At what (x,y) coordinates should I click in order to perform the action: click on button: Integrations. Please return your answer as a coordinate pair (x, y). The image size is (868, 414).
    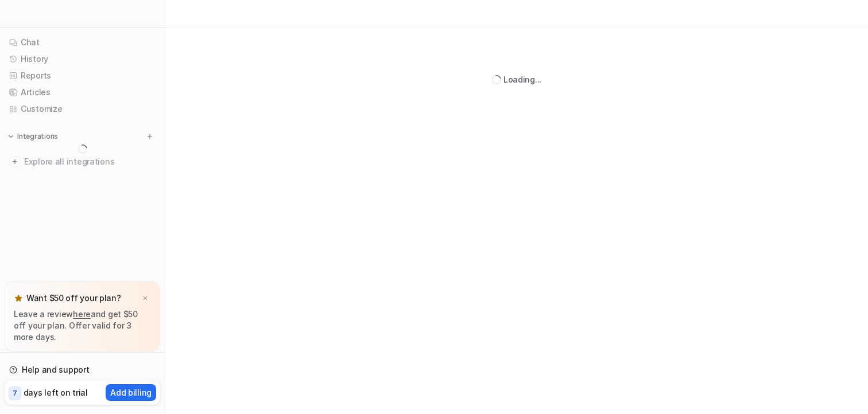
    Looking at the image, I should click on (33, 137).